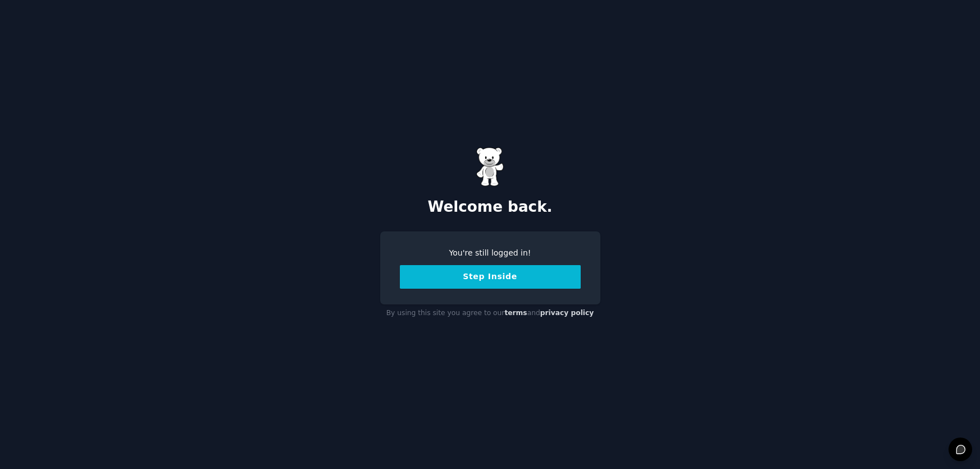  What do you see at coordinates (490, 276) in the screenshot?
I see `button: Step Inside` at bounding box center [490, 276].